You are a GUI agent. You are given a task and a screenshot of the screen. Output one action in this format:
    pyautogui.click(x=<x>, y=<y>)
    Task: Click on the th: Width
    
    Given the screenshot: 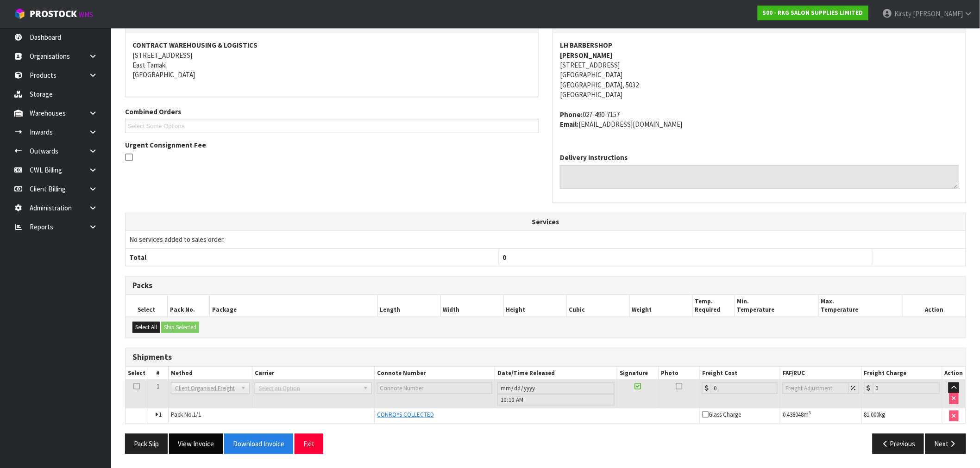 What is the action you would take?
    pyautogui.click(x=471, y=306)
    